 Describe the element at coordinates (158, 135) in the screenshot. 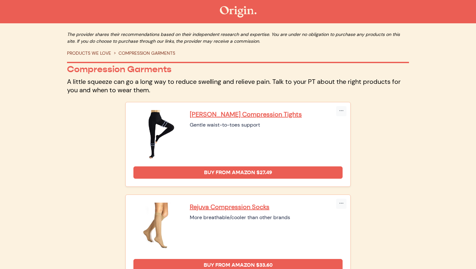

I see `img: Beister Compression Tights` at that location.